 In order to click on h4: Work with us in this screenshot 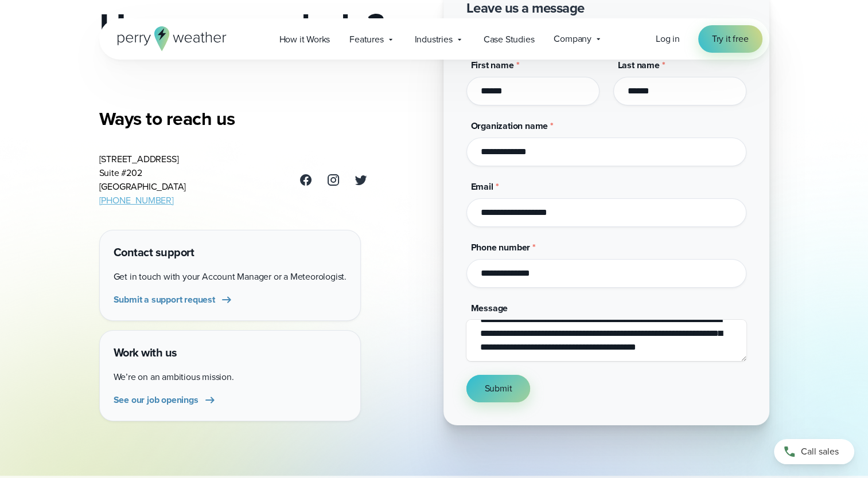, I will do `click(230, 352)`.